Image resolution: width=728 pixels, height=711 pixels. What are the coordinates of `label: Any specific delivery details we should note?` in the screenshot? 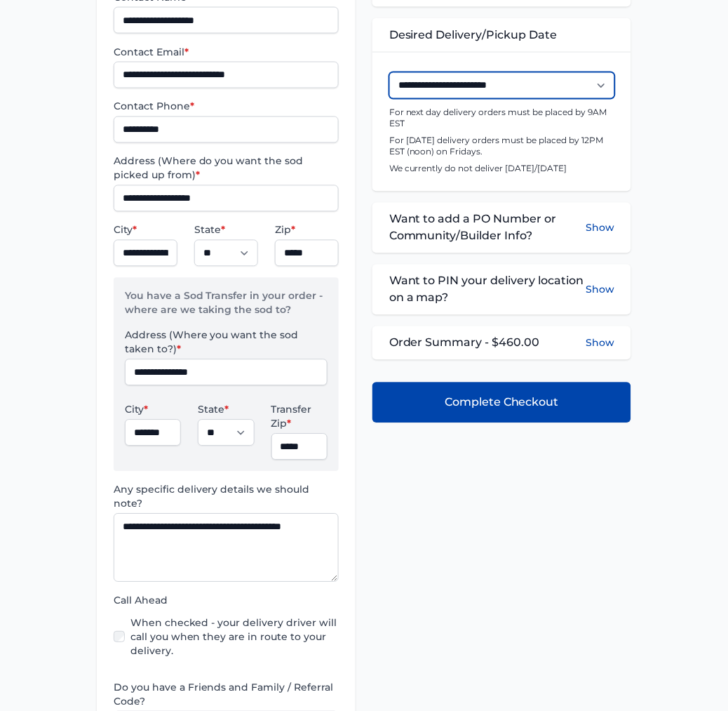 It's located at (226, 497).